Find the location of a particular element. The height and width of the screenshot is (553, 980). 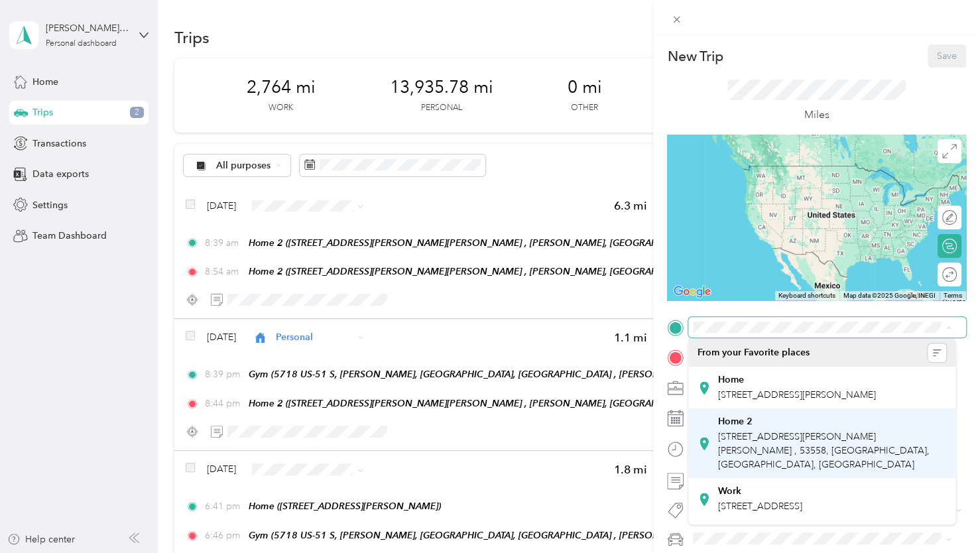

img: Google is located at coordinates (693, 292).